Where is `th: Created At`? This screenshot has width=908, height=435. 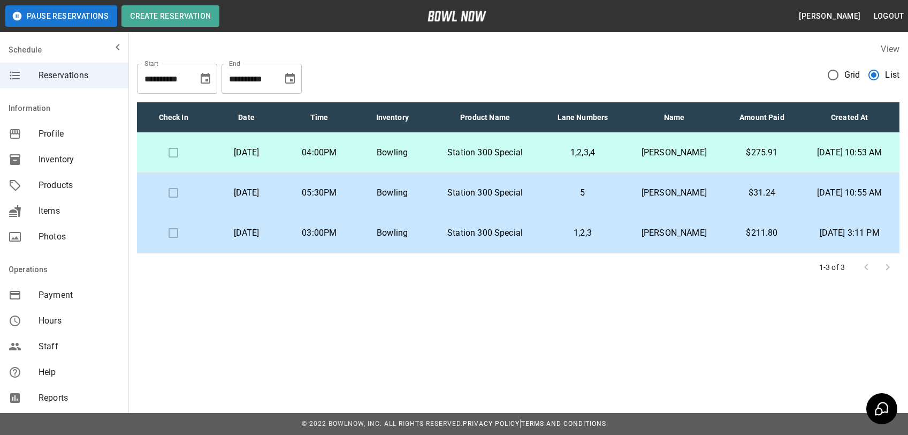 th: Created At is located at coordinates (849, 117).